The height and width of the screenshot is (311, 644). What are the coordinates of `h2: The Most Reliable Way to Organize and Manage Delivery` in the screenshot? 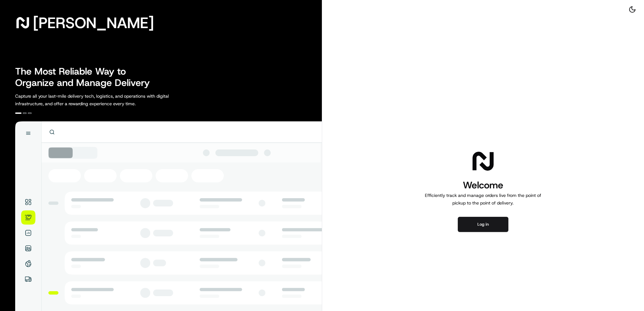 It's located at (86, 77).